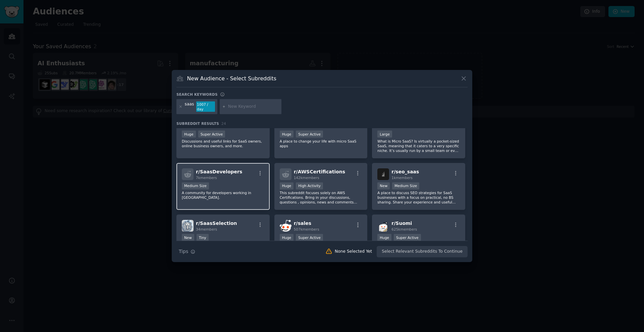 The height and width of the screenshot is (332, 644). Describe the element at coordinates (223, 124) in the screenshot. I see `span: 24` at that location.